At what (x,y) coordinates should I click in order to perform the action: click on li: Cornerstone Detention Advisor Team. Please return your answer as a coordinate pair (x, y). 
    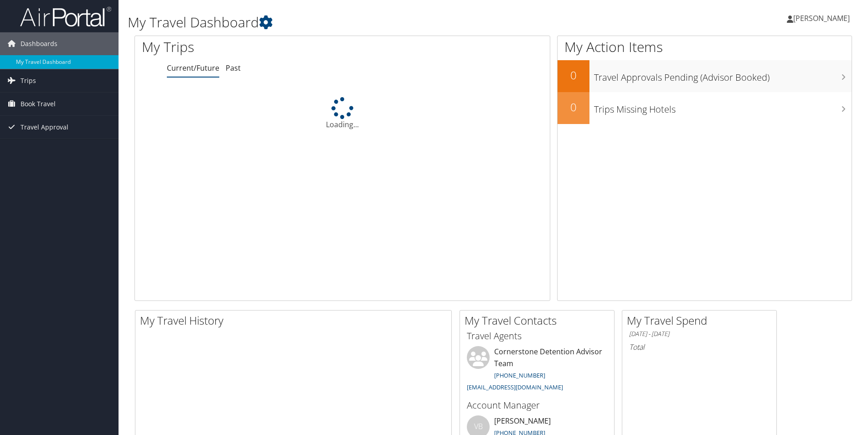
    Looking at the image, I should click on (537, 370).